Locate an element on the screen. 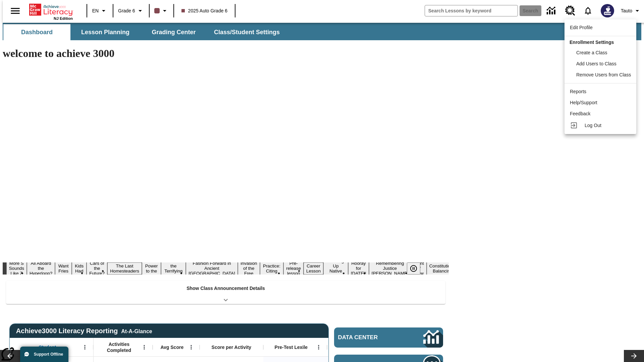  span: Edit Profile is located at coordinates (581, 27).